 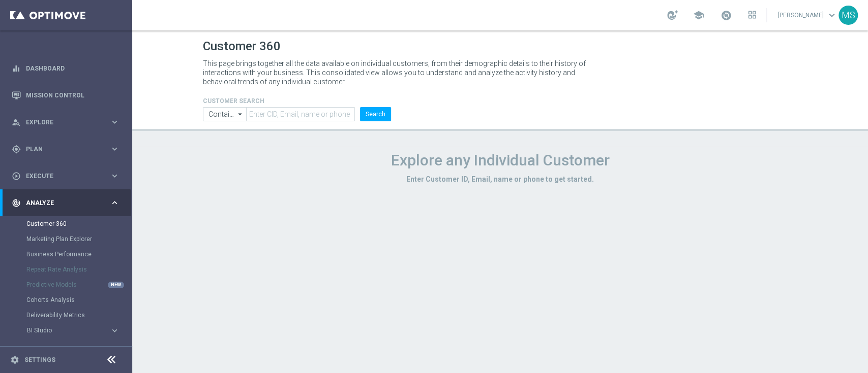 What do you see at coordinates (78, 224) in the screenshot?
I see `div: Customer 360` at bounding box center [78, 224].